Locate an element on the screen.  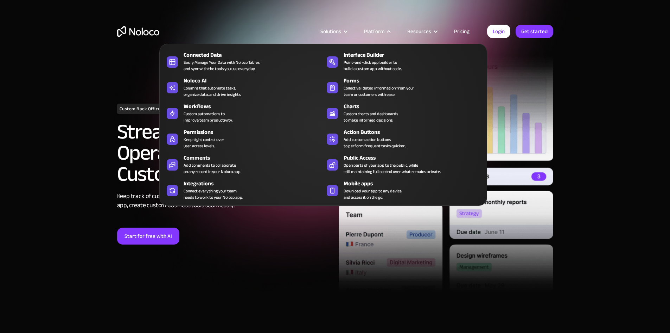
a: PermissionsKeep tight control overuser access levels. is located at coordinates (243, 138).